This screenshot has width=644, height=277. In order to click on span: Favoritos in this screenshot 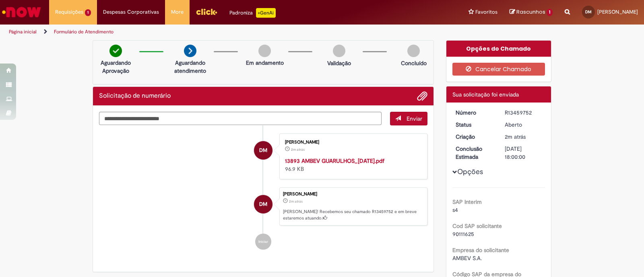, I will do `click(486, 12)`.